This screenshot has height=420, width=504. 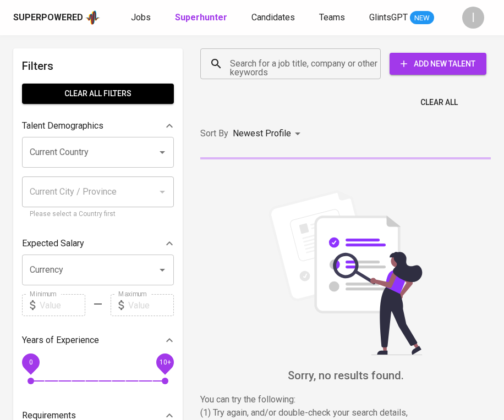 What do you see at coordinates (142, 18) in the screenshot?
I see `a: Jobs` at bounding box center [142, 18].